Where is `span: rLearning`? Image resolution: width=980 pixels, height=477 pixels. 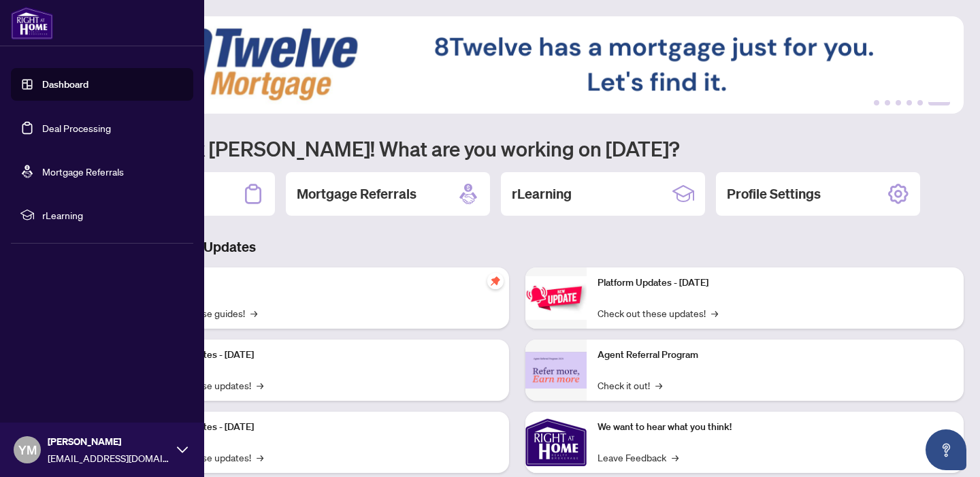
span: rLearning is located at coordinates (113, 215).